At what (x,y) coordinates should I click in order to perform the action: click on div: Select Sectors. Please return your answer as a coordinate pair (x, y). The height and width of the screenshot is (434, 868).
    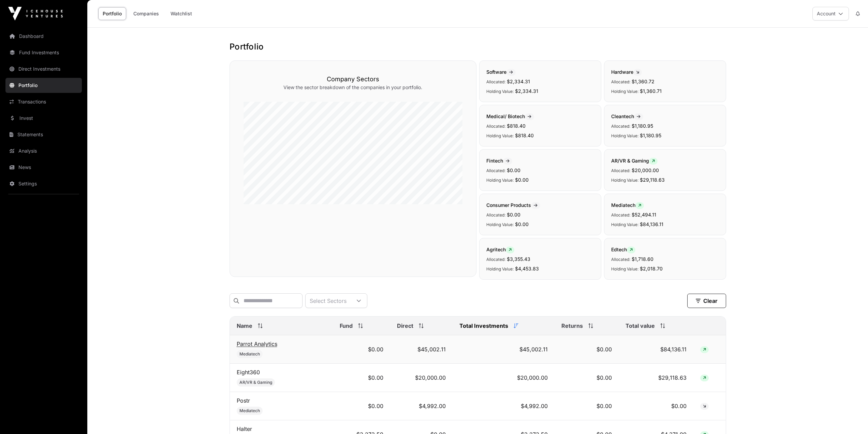
    Looking at the image, I should click on (328, 300).